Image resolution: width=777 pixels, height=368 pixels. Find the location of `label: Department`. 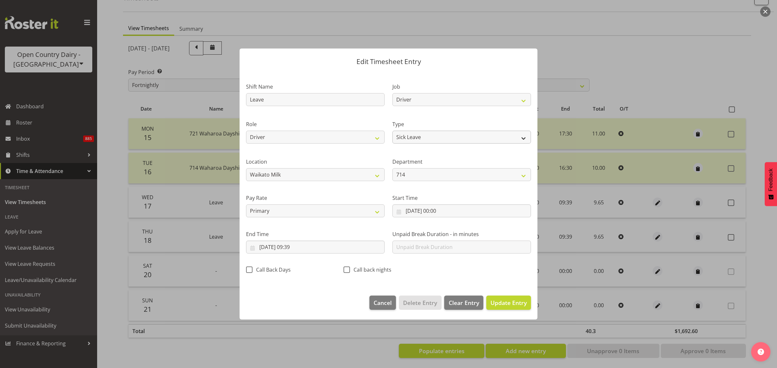

label: Department is located at coordinates (461, 162).